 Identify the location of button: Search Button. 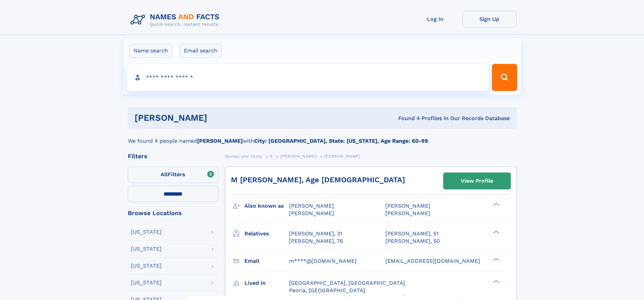
(504, 77).